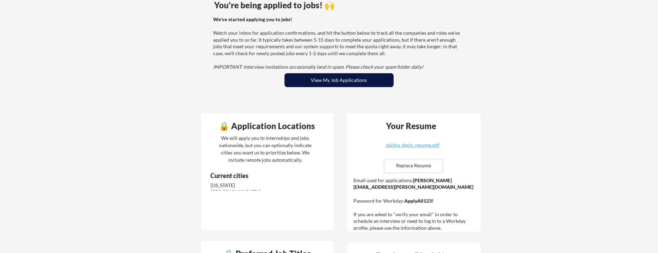 This screenshot has height=253, width=658. What do you see at coordinates (413, 145) in the screenshot?
I see `div: daisha_davis_resume.pdf` at bounding box center [413, 145].